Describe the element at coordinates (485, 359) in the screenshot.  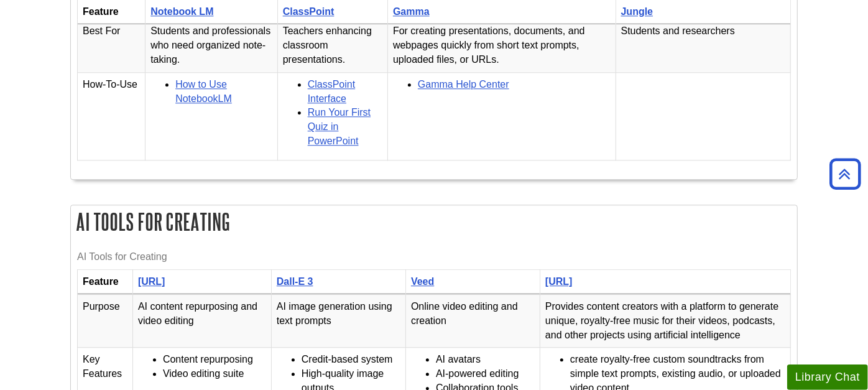
I see `li: AI avatars` at that location.